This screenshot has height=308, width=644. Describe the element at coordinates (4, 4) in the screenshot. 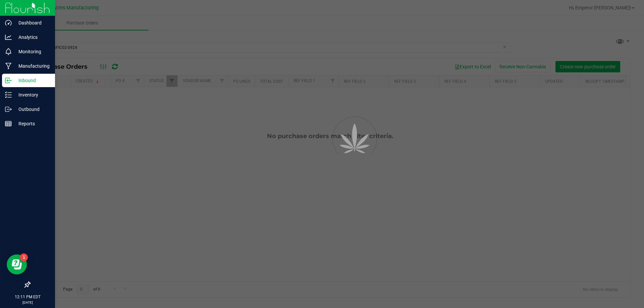

I see `span: 1` at that location.